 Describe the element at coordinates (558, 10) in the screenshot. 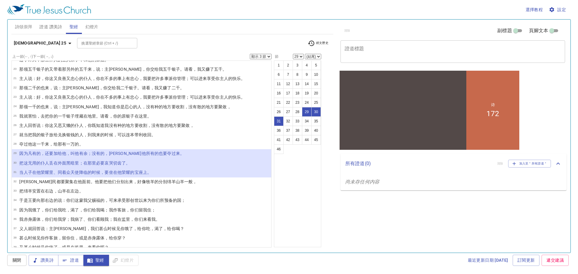

I see `button: 設定` at that location.